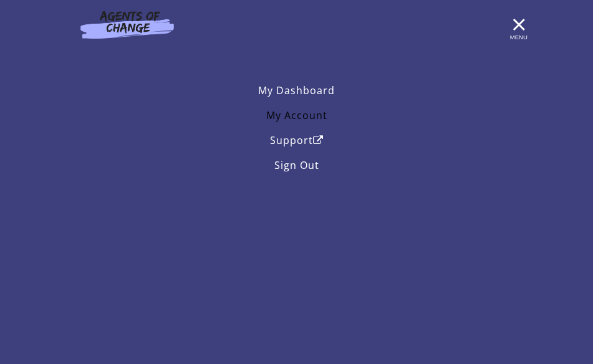  What do you see at coordinates (518, 24) in the screenshot?
I see `span: Toggle menu` at bounding box center [518, 24].